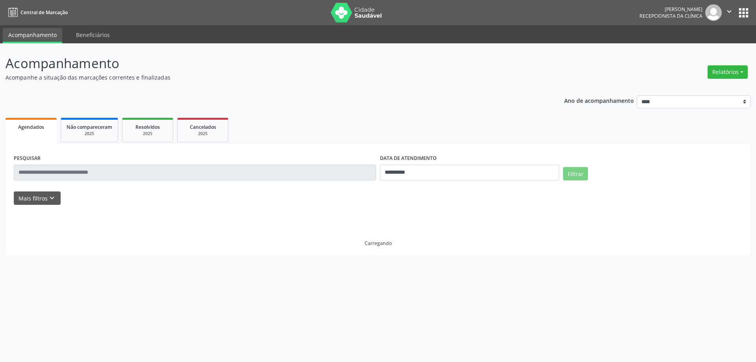 Image resolution: width=756 pixels, height=362 pixels. Describe the element at coordinates (671, 16) in the screenshot. I see `span: Recepcionista da clínica` at that location.